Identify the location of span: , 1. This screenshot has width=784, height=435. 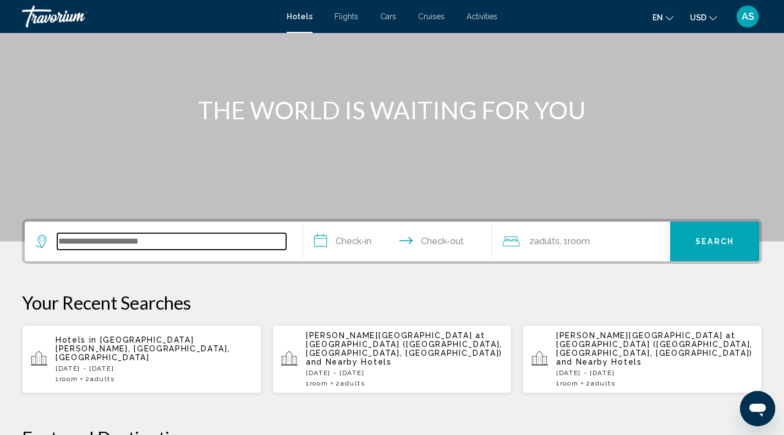
(575, 242).